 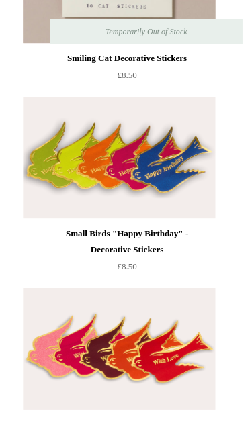 What do you see at coordinates (126, 60) in the screenshot?
I see `div: Smiling Cat Decorative Stickers` at bounding box center [126, 60].